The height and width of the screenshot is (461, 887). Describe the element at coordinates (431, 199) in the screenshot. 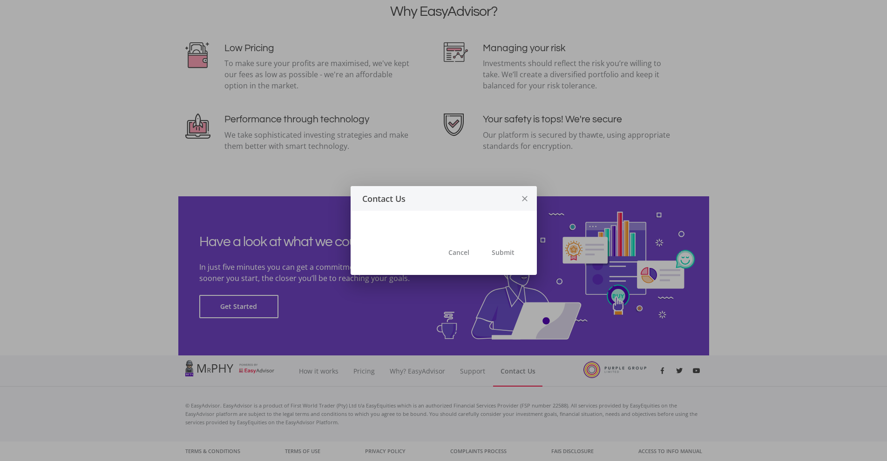

I see `div: Contact Us` at that location.